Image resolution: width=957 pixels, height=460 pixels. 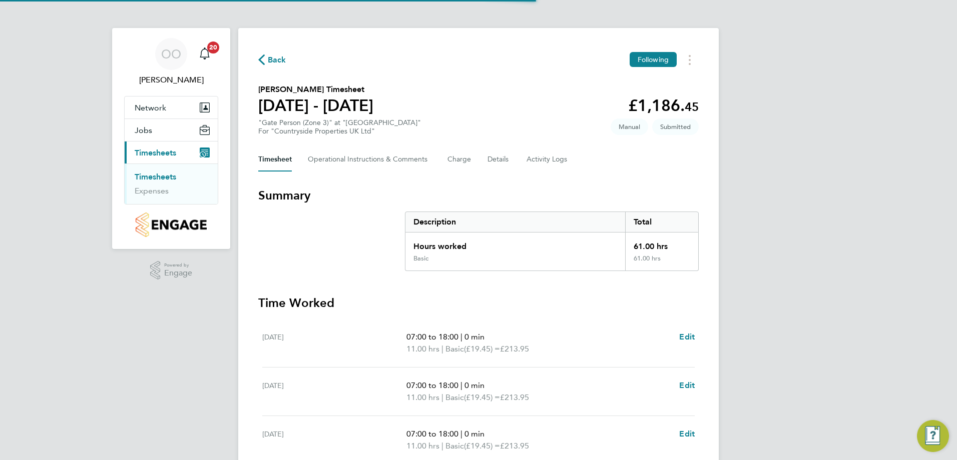 I want to click on a: 20, so click(x=205, y=54).